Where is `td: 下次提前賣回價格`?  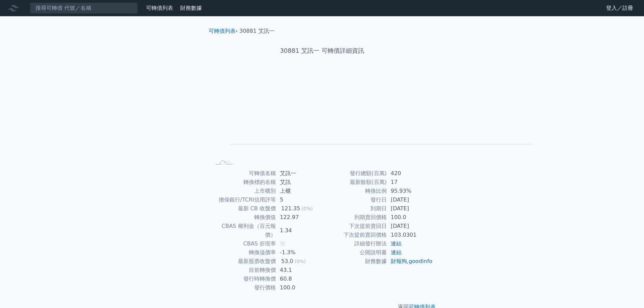 td: 下次提前賣回價格 is located at coordinates (354, 235).